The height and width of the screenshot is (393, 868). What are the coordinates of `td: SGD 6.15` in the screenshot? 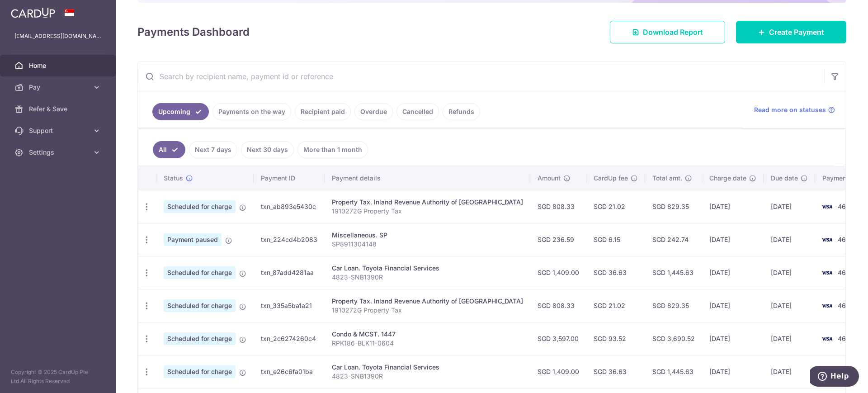 It's located at (615, 239).